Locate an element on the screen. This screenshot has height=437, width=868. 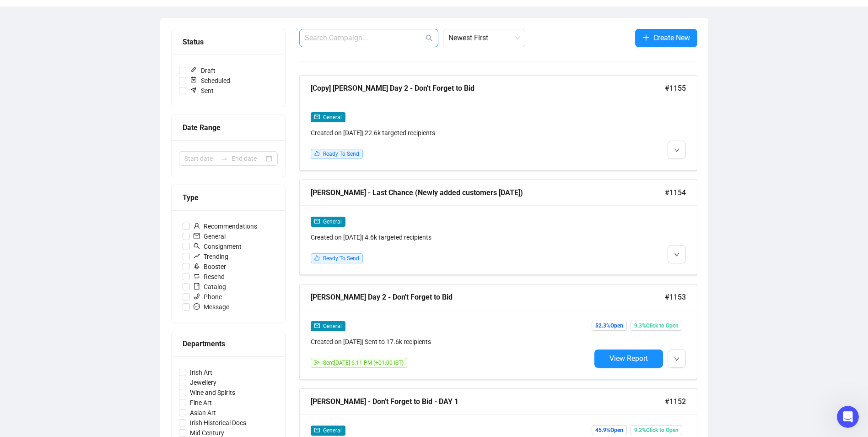
span: Booster is located at coordinates (209, 267).